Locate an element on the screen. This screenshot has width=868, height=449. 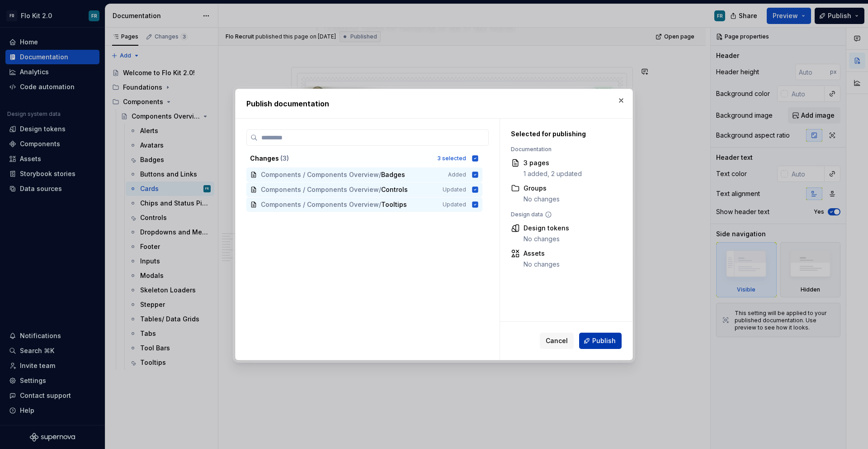
button: Publish is located at coordinates (600, 341).